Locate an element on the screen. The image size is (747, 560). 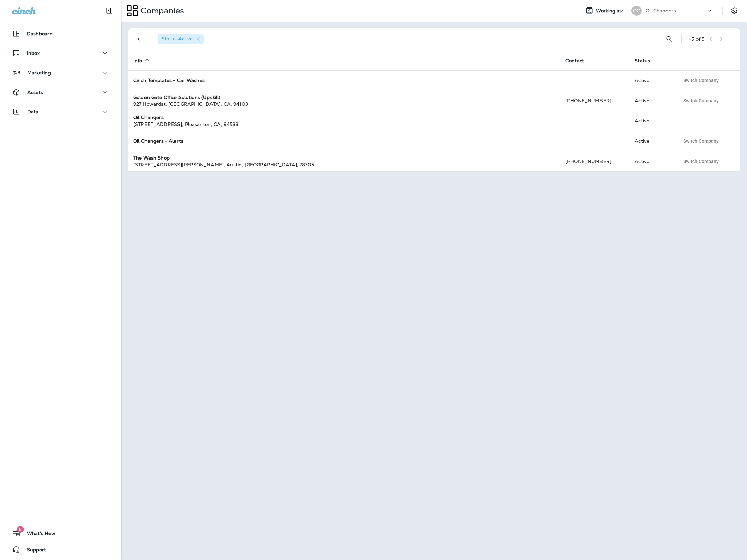
span: What's New is located at coordinates (38, 535).